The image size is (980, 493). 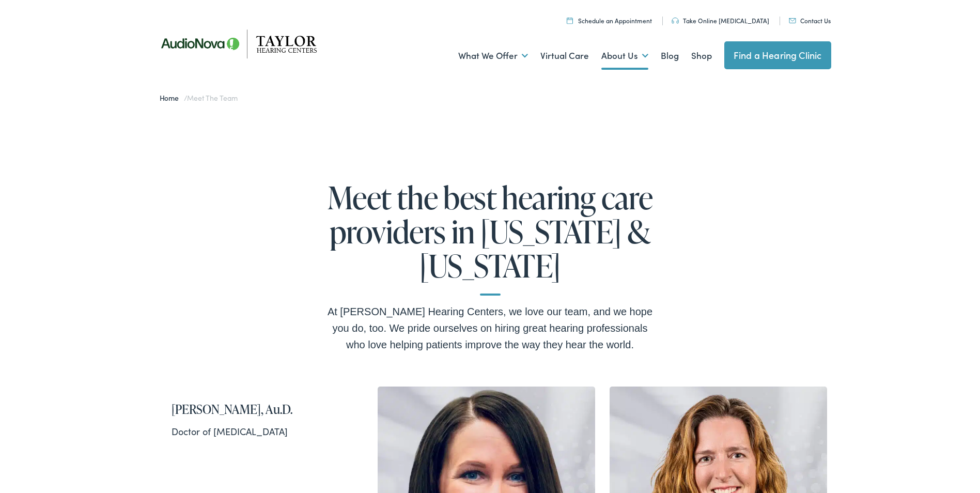 What do you see at coordinates (670, 55) in the screenshot?
I see `a: Blog` at bounding box center [670, 55].